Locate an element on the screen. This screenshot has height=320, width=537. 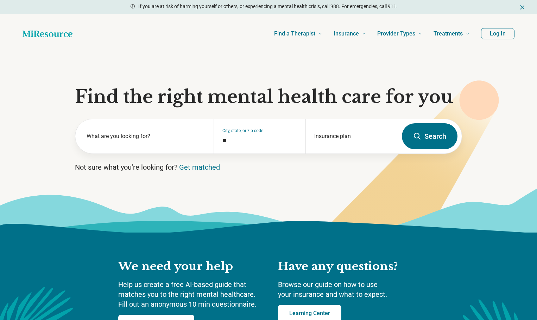
button: Dismiss is located at coordinates (522, 7).